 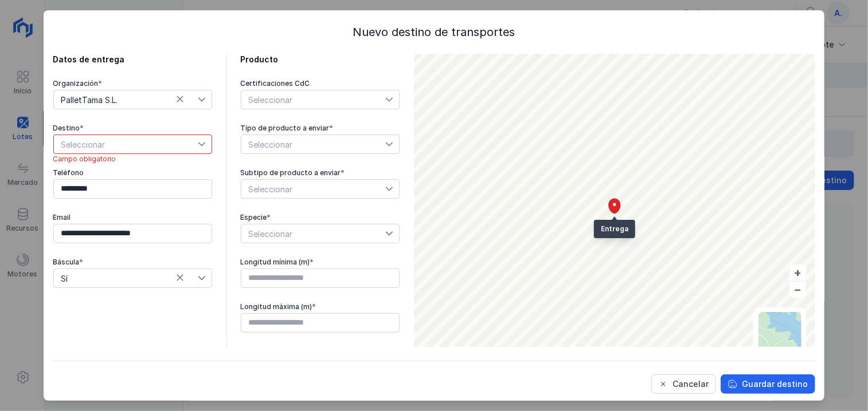 What do you see at coordinates (132, 159) in the screenshot?
I see `li: Campo obligatorio` at bounding box center [132, 159].